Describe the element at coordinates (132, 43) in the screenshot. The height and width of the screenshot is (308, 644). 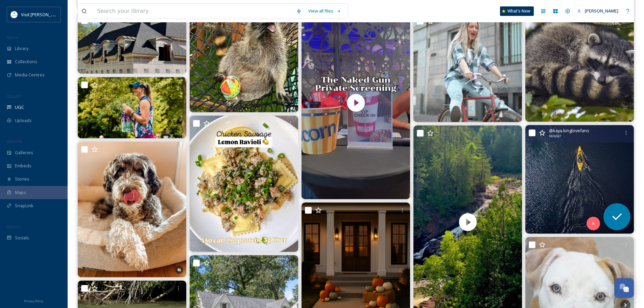
I see `img: Check out our latest project in Sandy Springs, GA! 🌟 We've custom fabricated these beautiful curv...` at that location.